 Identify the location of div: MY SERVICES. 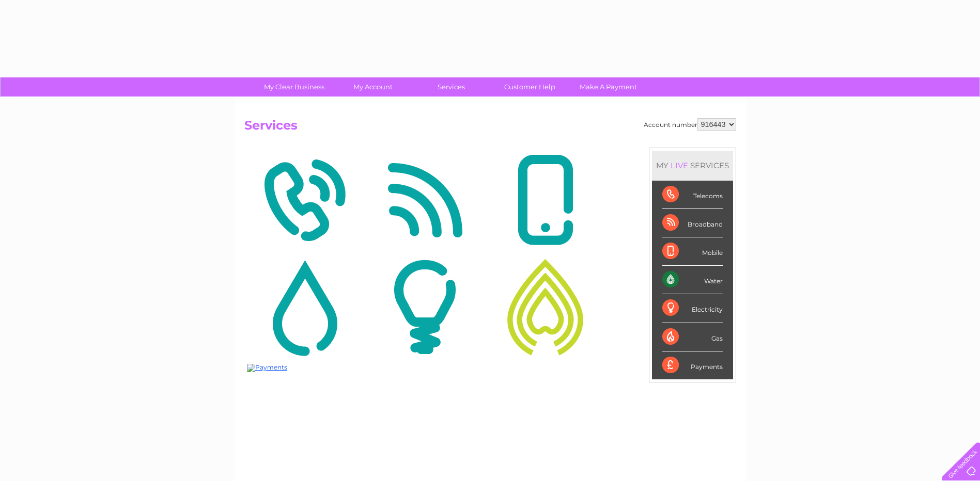
(692, 166).